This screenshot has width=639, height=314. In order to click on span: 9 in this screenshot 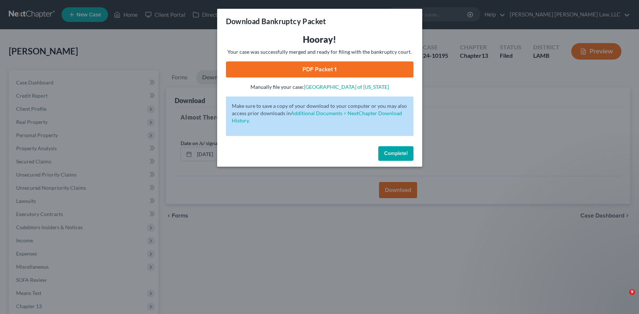, I will do `click(632, 292)`.